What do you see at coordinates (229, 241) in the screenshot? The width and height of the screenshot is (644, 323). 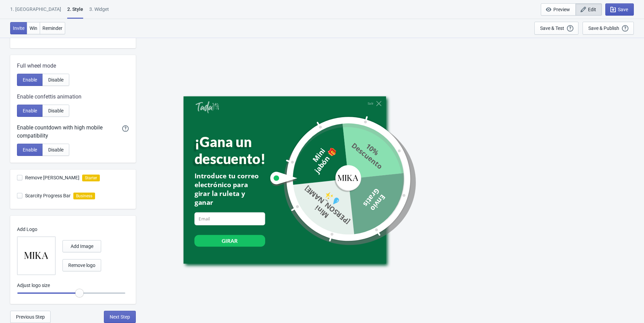 I see `div: GIRAR` at bounding box center [229, 241].